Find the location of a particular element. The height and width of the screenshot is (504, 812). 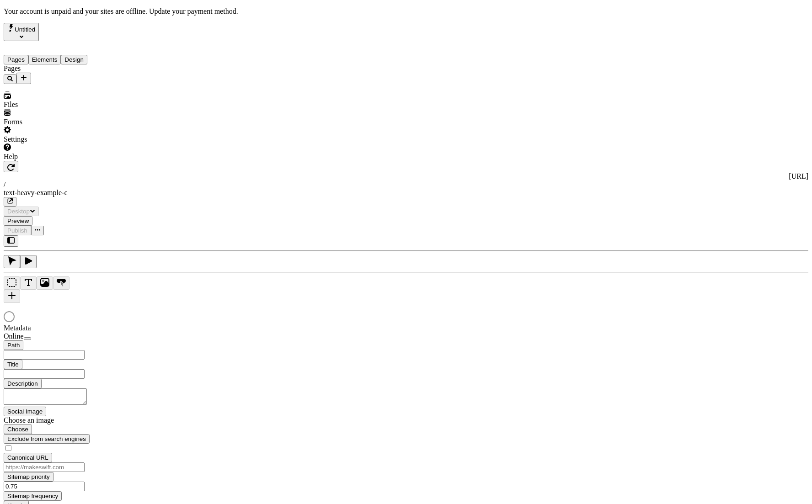

button: Exclude from search engines is located at coordinates (47, 438).